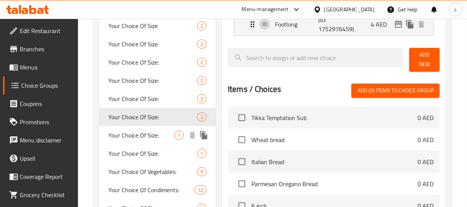  Describe the element at coordinates (46, 122) in the screenshot. I see `span: Promotions` at that location.